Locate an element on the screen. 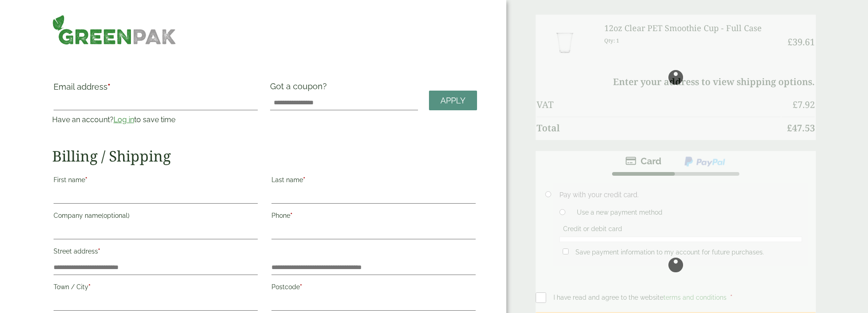 The image size is (868, 313). p: Have an account? to save time is located at coordinates (156, 120).